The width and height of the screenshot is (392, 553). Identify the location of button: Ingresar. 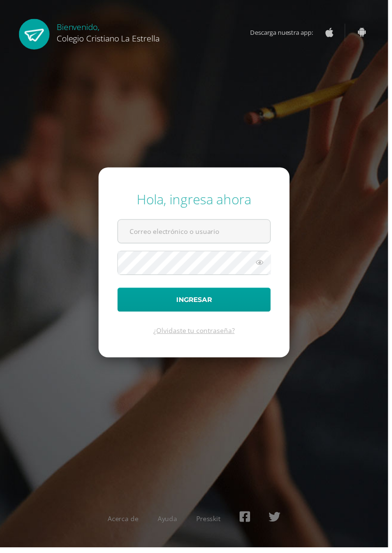
(196, 303).